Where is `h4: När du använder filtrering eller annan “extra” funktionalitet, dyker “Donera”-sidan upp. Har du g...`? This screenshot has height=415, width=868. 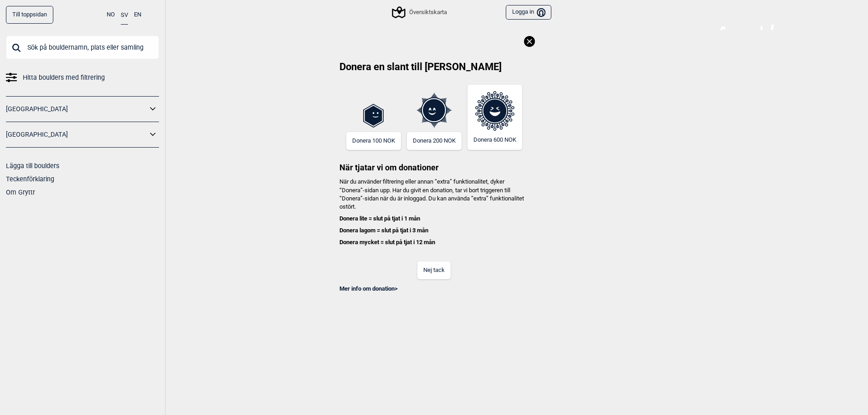
h4: När du använder filtrering eller annan “extra” funktionalitet, dyker “Donera”-sidan upp. Har du g... is located at coordinates (434, 211).